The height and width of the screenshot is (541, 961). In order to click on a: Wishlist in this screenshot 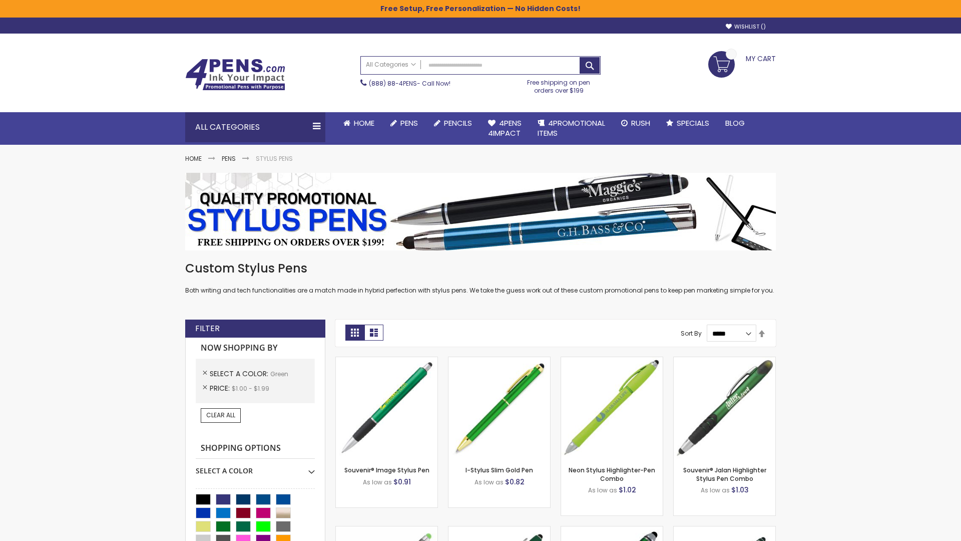, I will do `click(746, 27)`.